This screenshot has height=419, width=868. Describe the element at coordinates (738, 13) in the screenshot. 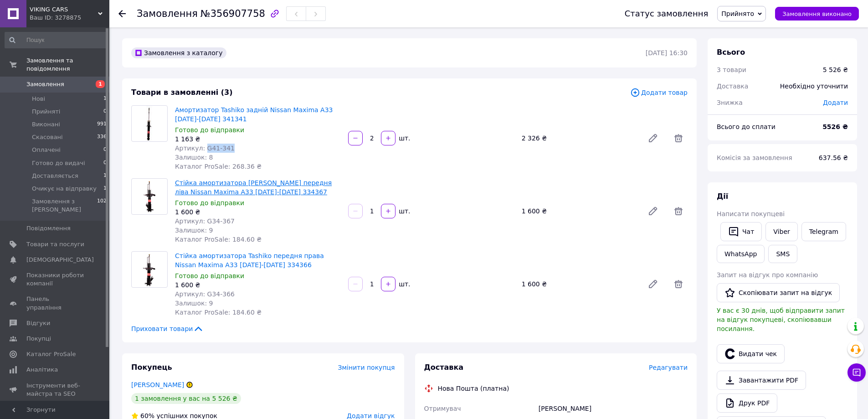

I see `span: Прийнято` at that location.